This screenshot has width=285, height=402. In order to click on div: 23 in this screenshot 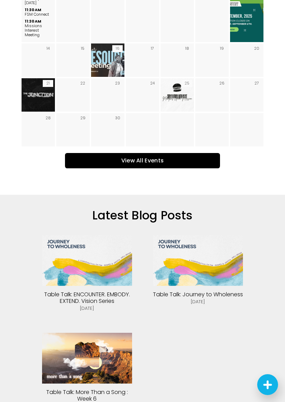, I will do `click(118, 84)`.